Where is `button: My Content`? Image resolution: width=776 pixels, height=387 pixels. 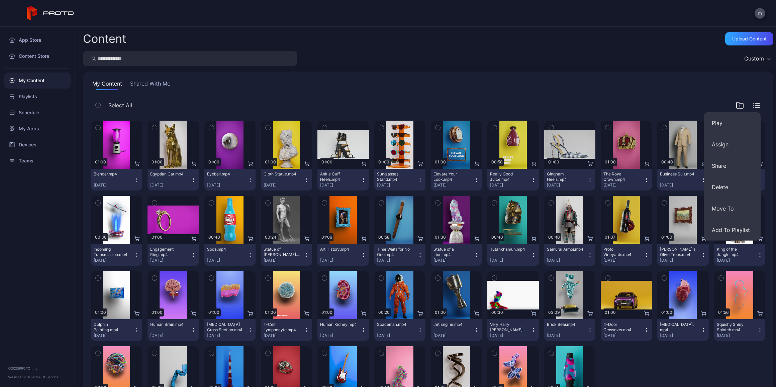 button: My Content is located at coordinates (107, 85).